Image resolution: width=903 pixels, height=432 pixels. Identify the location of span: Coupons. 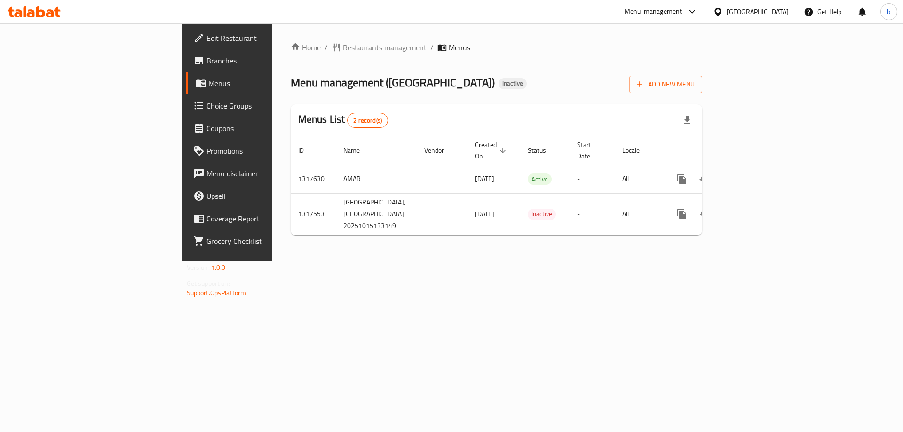
(266, 128).